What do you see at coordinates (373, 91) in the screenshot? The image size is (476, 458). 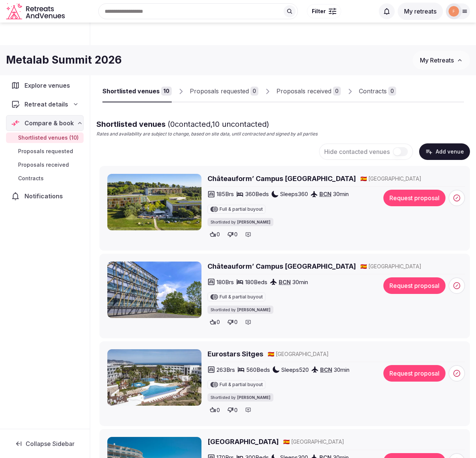 I see `div: Contracts` at bounding box center [373, 91].